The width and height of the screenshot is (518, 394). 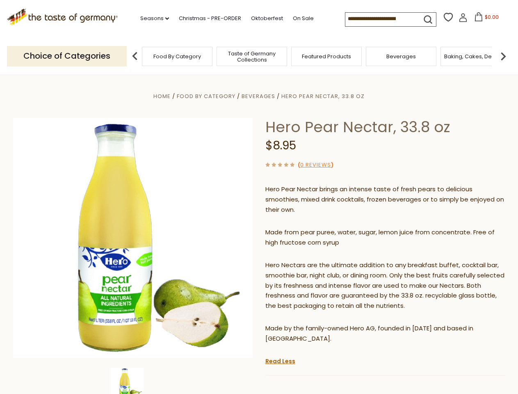 What do you see at coordinates (162, 96) in the screenshot?
I see `a: Home` at bounding box center [162, 96].